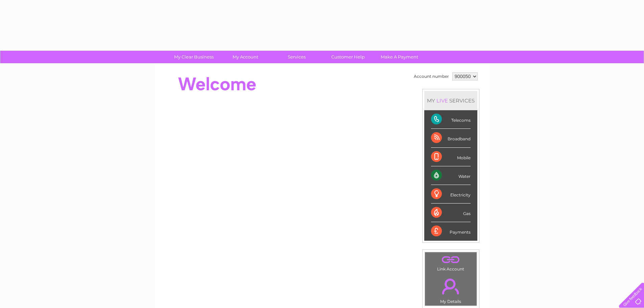  What do you see at coordinates (451, 176) in the screenshot?
I see `div: Water` at bounding box center [451, 176].